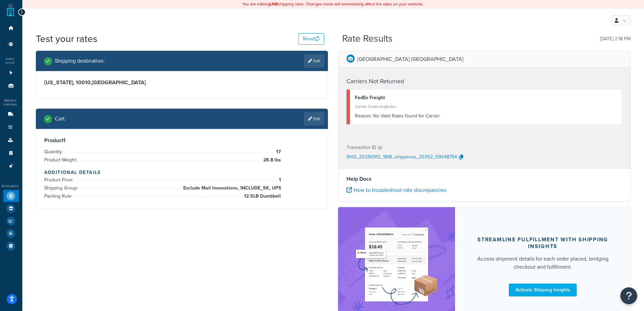 The width and height of the screenshot is (644, 311). Describe the element at coordinates (362, 148) in the screenshot. I see `p: Transaction ID` at that location.